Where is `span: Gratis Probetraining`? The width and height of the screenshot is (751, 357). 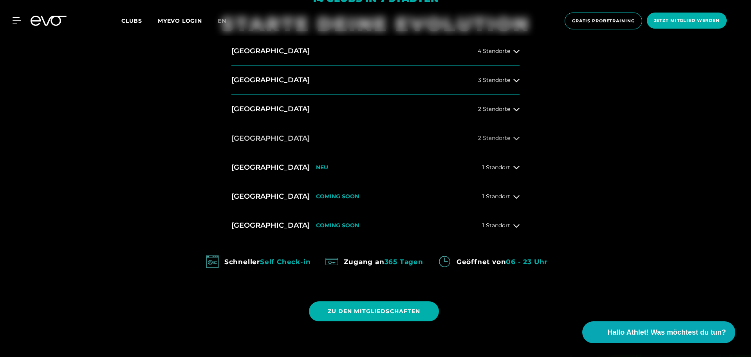 span: Gratis Probetraining is located at coordinates (604, 21).